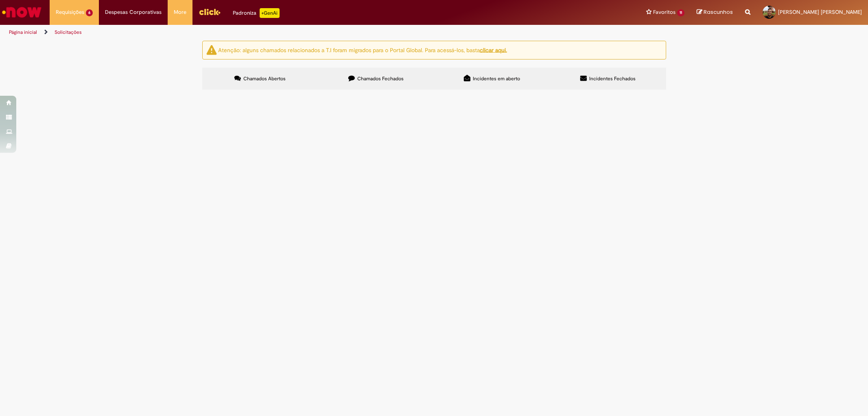  Describe the element at coordinates (290, 32) in the screenshot. I see `ul: Trilhas de página` at that location.